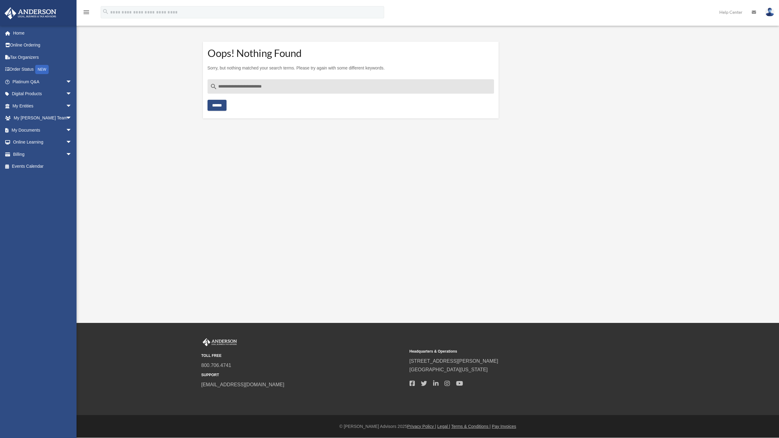 The height and width of the screenshot is (438, 779). Describe the element at coordinates (303, 375) in the screenshot. I see `small: SUPPORT` at that location.